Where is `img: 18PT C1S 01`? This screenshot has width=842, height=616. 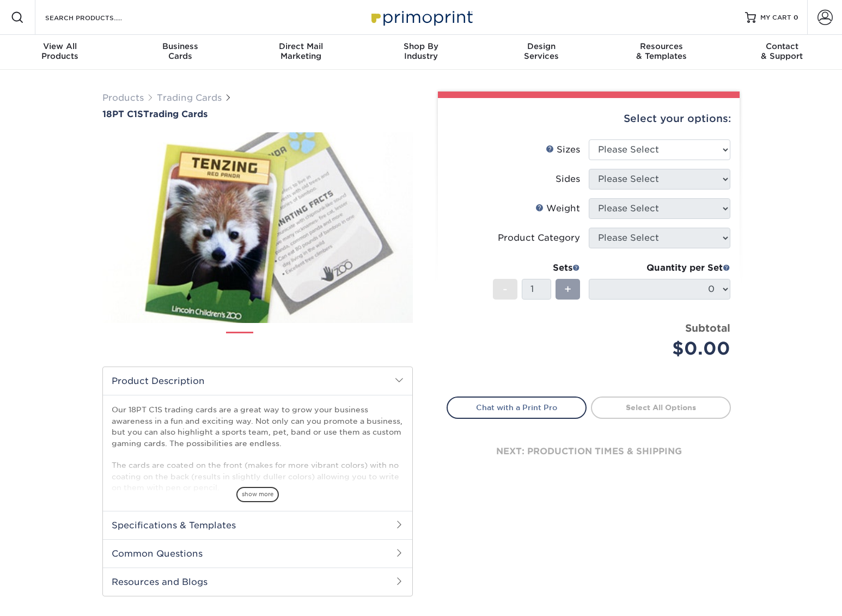
img: 18PT C1S 01 is located at coordinates (258, 228).